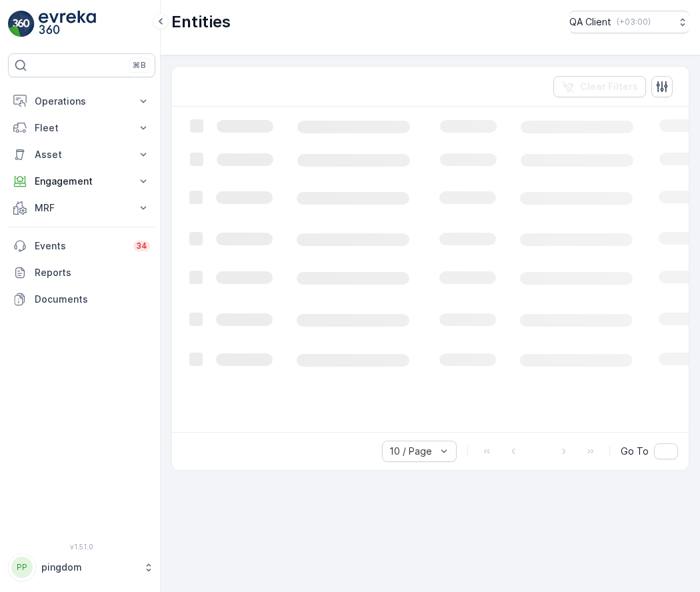 The height and width of the screenshot is (592, 700). What do you see at coordinates (81, 208) in the screenshot?
I see `p: MRF` at bounding box center [81, 208].